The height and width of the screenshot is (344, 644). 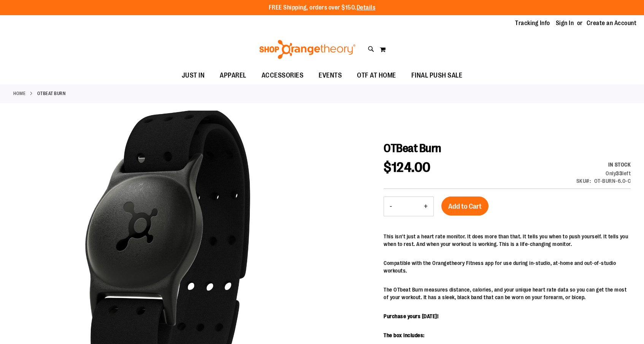 What do you see at coordinates (376, 75) in the screenshot?
I see `span: OTF AT HOME` at bounding box center [376, 75].